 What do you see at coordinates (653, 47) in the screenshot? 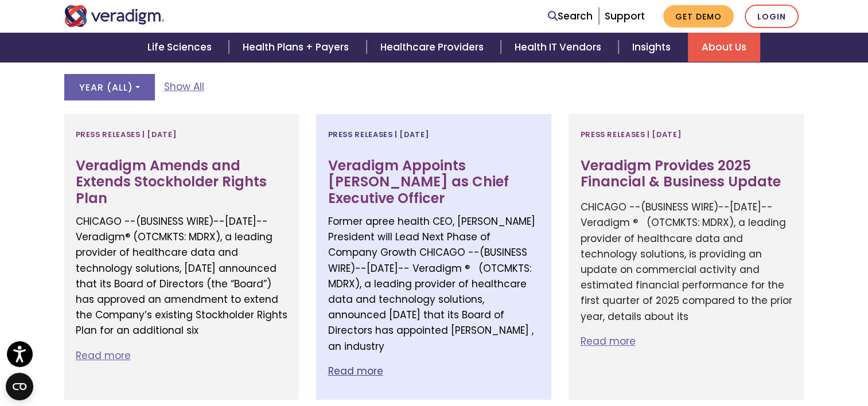
I see `a: Insights` at bounding box center [653, 47].